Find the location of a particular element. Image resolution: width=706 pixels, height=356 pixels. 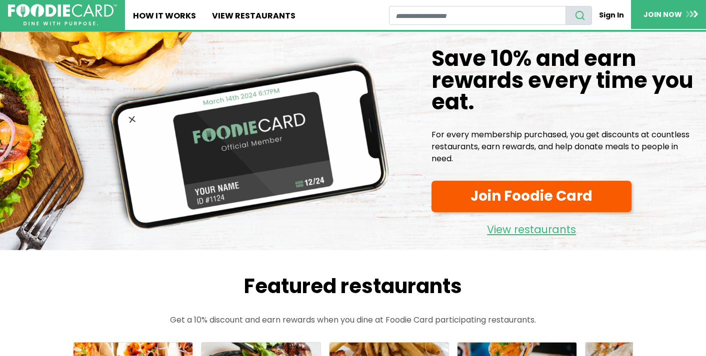

a: Join Foodie Card is located at coordinates (531, 196).